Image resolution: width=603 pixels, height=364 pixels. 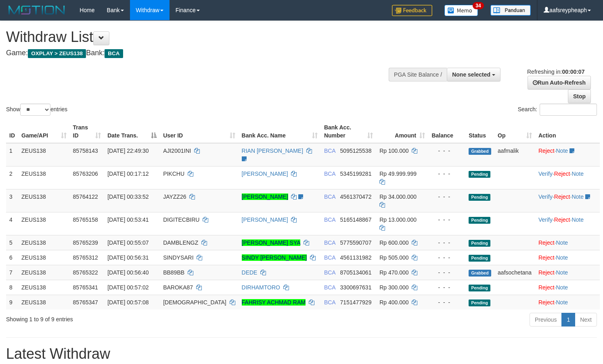 I want to click on label: Show entries, so click(x=37, y=109).